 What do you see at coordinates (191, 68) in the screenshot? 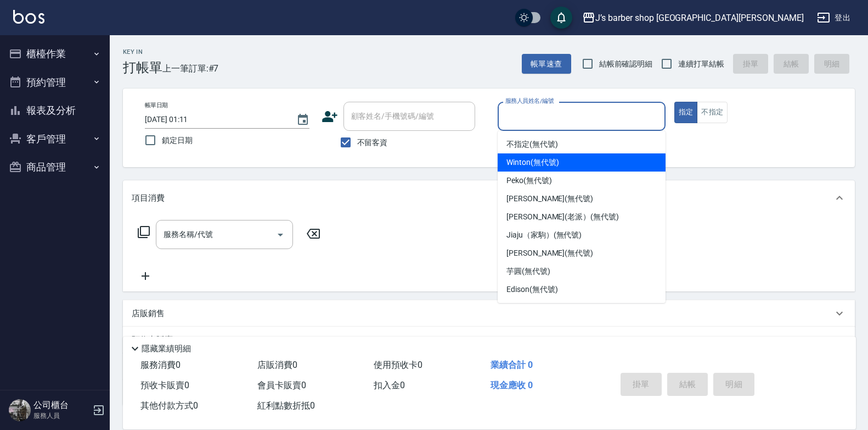
I see `span: 上一筆訂單:#7` at bounding box center [191, 68].